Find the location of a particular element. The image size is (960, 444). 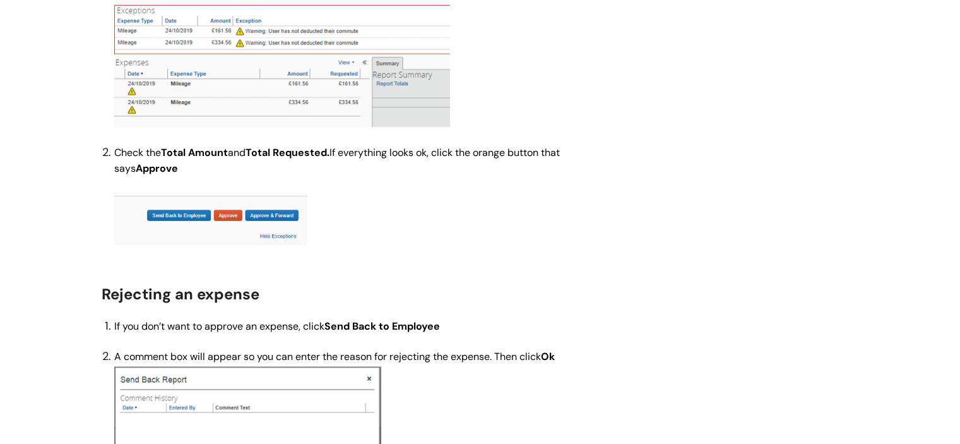

span: If you don’t want to approve an expense, click is located at coordinates (277, 326).